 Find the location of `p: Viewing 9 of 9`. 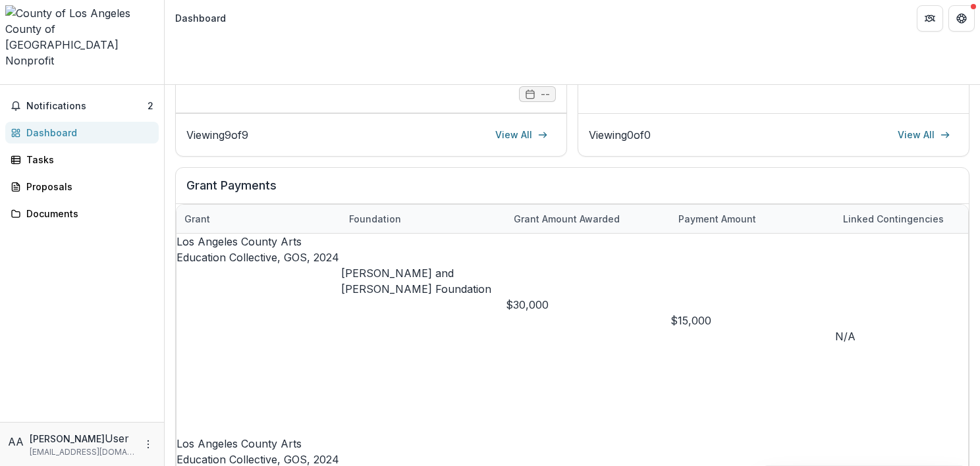

p: Viewing 9 of 9 is located at coordinates (217, 135).